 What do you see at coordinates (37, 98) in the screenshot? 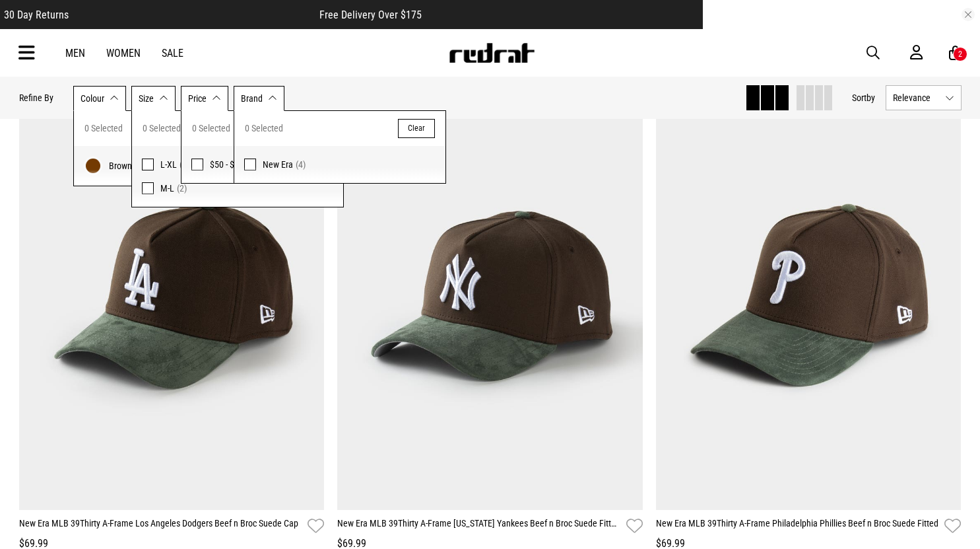
I see `p: Refine By` at bounding box center [37, 98].